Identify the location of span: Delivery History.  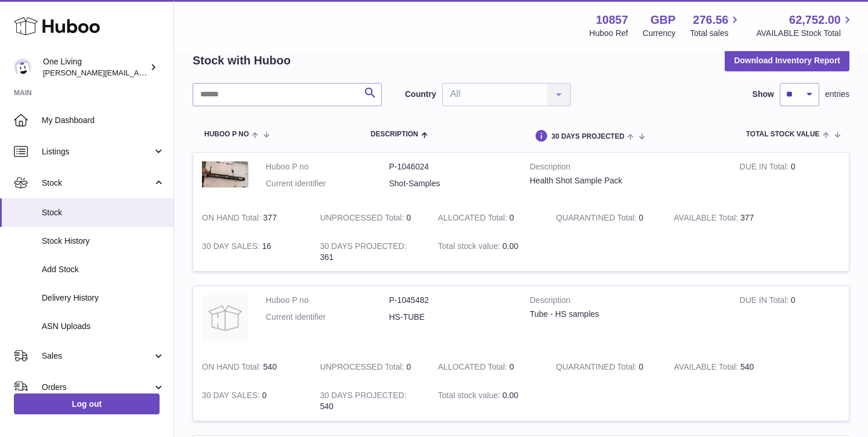
(103, 298).